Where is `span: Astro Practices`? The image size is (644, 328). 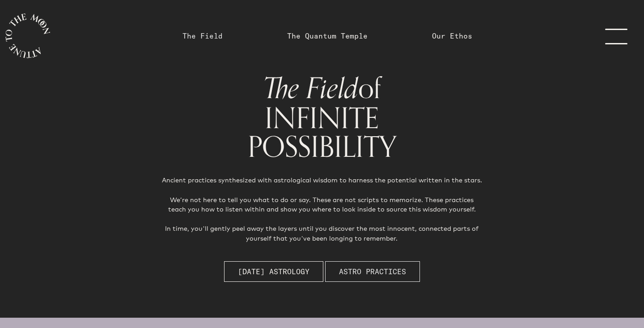
span: Astro Practices is located at coordinates (373, 271).